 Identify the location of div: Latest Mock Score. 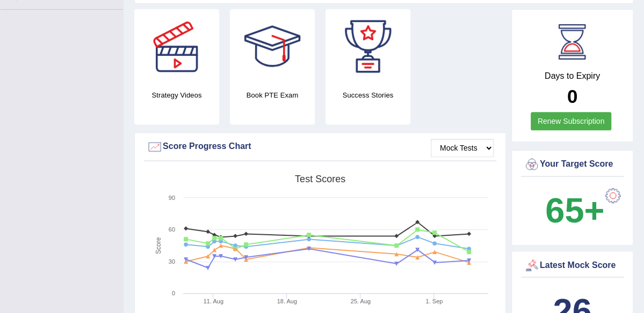
(572, 266).